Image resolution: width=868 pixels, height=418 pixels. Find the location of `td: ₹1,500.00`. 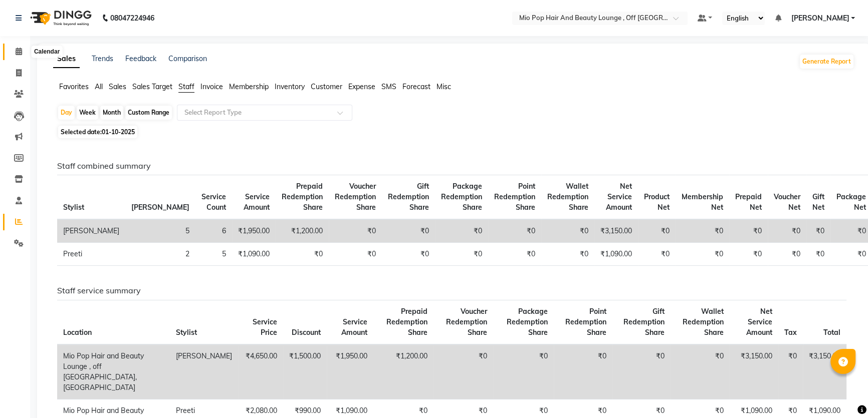

td: ₹1,500.00 is located at coordinates (305, 372).